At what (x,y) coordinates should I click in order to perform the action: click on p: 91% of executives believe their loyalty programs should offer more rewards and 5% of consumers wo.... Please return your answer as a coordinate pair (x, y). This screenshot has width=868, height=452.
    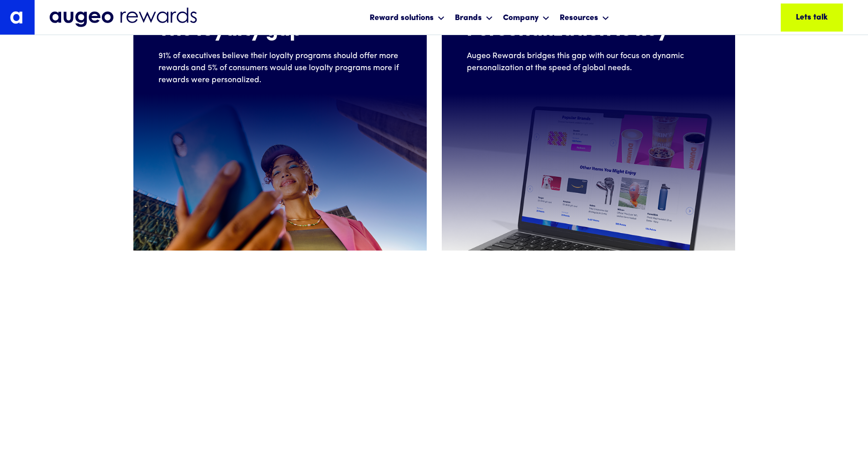
    Looking at the image, I should click on (280, 68).